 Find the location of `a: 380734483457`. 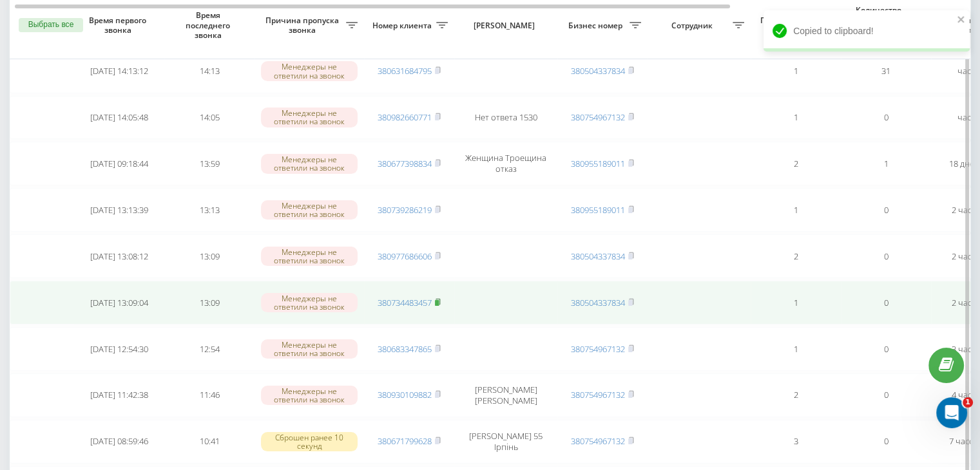

a: 380734483457 is located at coordinates (404, 303).